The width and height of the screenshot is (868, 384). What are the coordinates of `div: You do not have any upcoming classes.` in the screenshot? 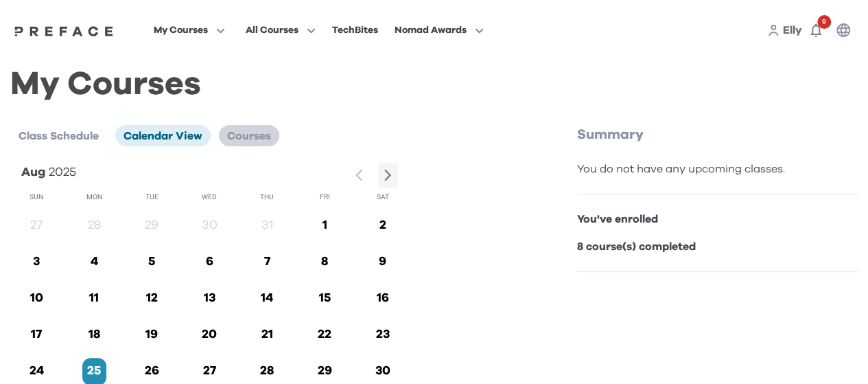 It's located at (717, 169).